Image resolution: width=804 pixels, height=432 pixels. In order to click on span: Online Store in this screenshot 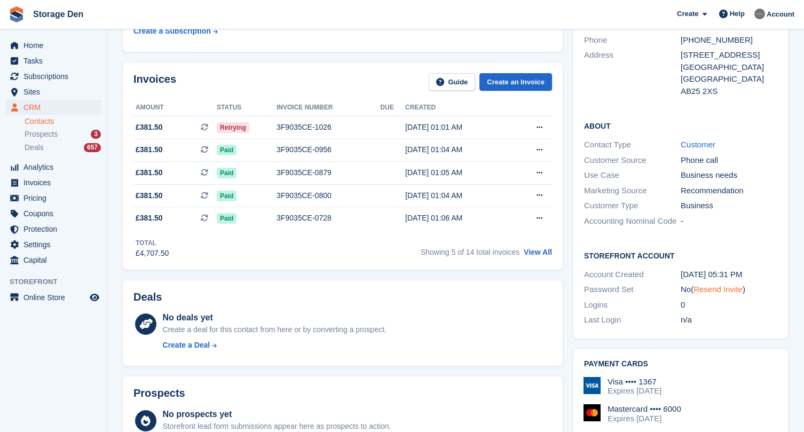, I will do `click(56, 298)`.